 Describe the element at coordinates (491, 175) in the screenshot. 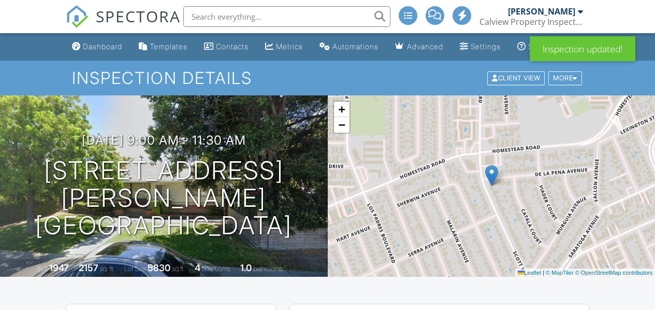

I see `img: Marker` at that location.